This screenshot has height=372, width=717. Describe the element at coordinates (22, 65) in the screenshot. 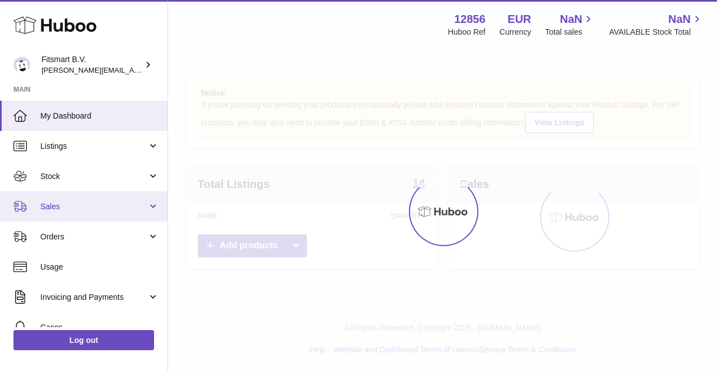

I see `img: jonathan@leaderoo.com` at that location.